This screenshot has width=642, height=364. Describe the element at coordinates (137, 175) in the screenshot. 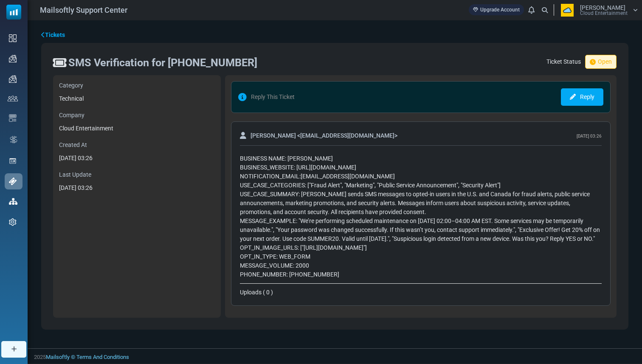

I see `label: Last Update` at that location.